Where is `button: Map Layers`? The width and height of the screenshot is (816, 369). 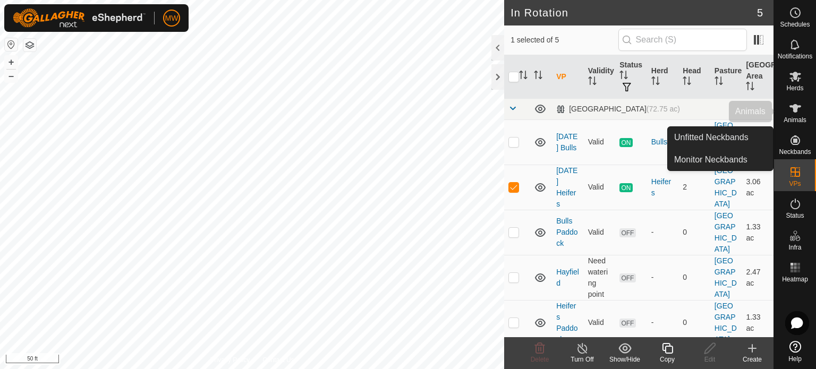
button: Map Layers is located at coordinates (30, 45).